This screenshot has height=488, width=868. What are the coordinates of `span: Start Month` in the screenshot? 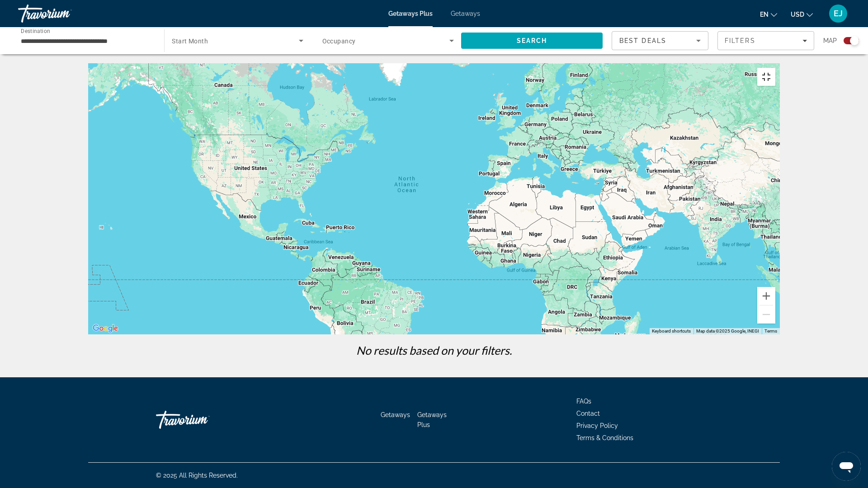 It's located at (190, 41).